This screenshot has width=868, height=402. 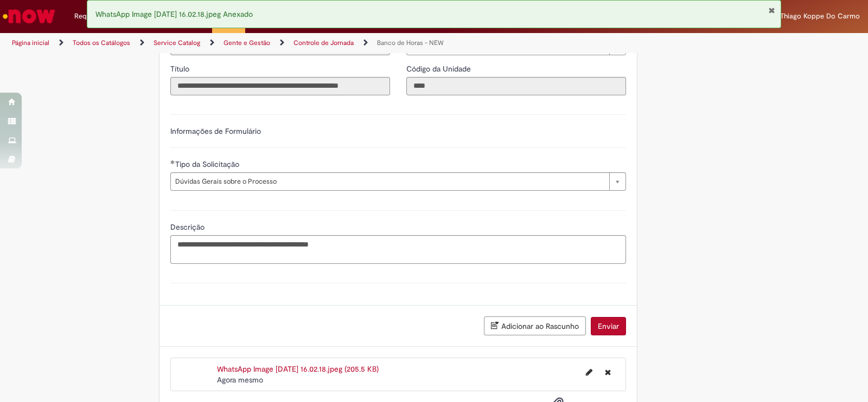 What do you see at coordinates (771, 11) in the screenshot?
I see `button: Fechar Notificação` at bounding box center [771, 11].